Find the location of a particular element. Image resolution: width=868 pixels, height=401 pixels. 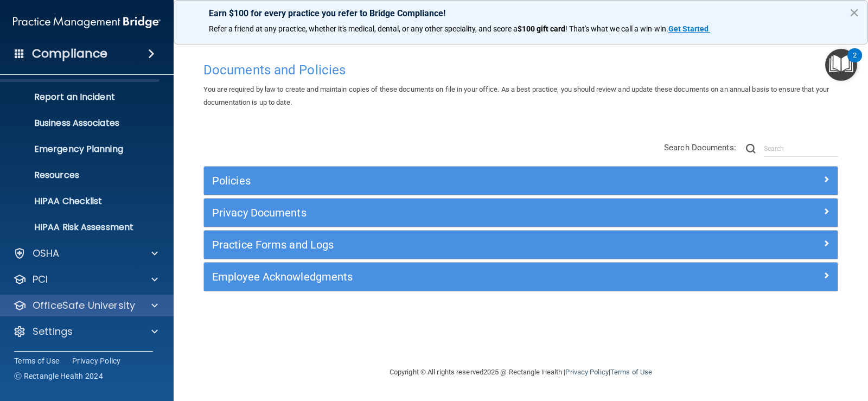

p: Resources is located at coordinates (81, 175).